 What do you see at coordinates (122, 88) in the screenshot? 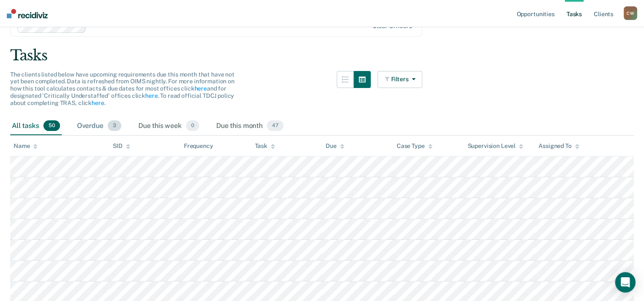
I see `span: The clients listed below have upcoming requirements due this month that have not yet been complet...` at bounding box center [122, 88].